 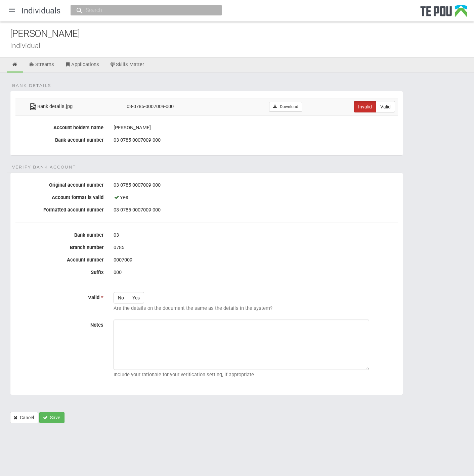 What do you see at coordinates (242, 46) in the screenshot?
I see `div: Individual` at bounding box center [242, 46].